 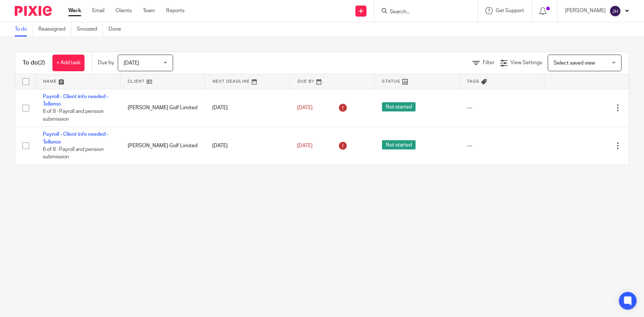 What do you see at coordinates (33, 11) in the screenshot?
I see `img: Pixie` at bounding box center [33, 11].